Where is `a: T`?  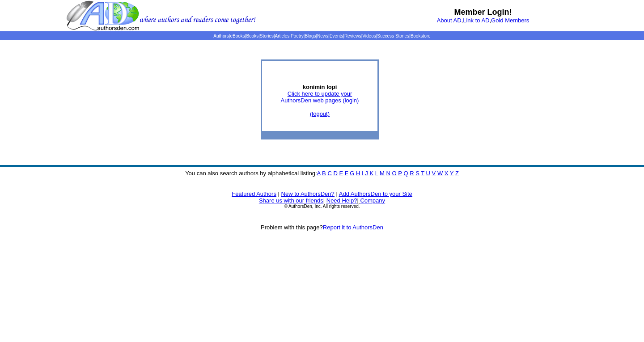
a: T is located at coordinates (422, 173).